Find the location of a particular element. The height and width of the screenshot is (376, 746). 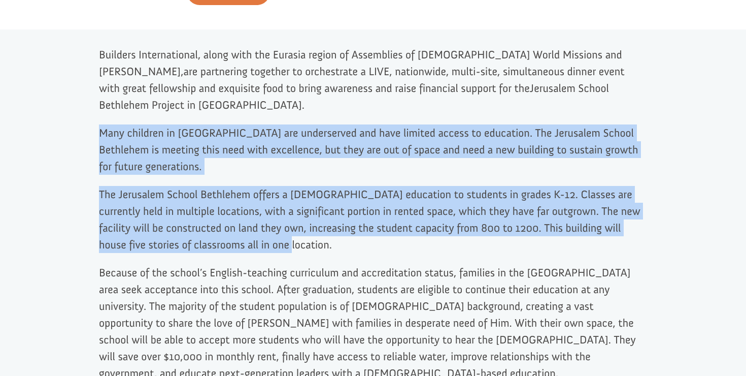

img: US.png is located at coordinates (22, 44).